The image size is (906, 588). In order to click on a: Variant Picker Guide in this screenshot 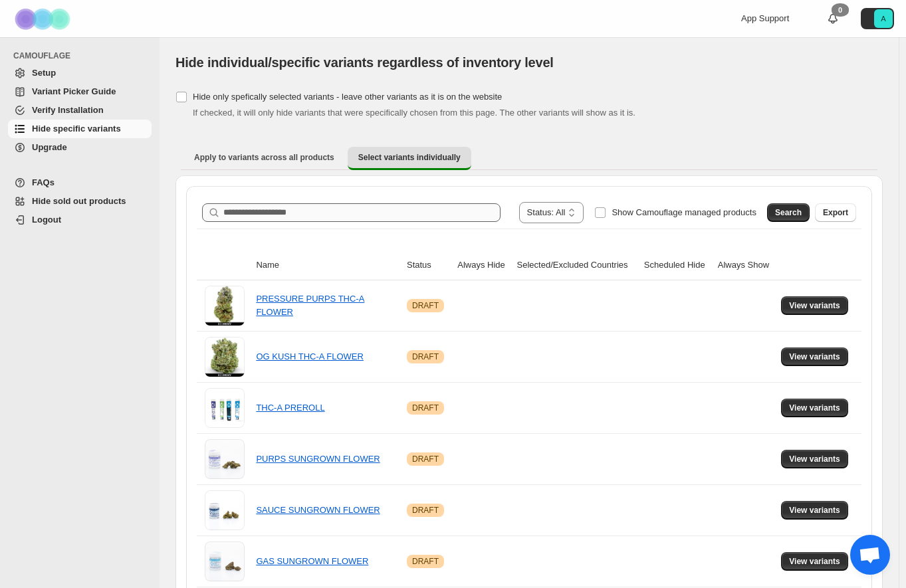, I will do `click(80, 92)`.